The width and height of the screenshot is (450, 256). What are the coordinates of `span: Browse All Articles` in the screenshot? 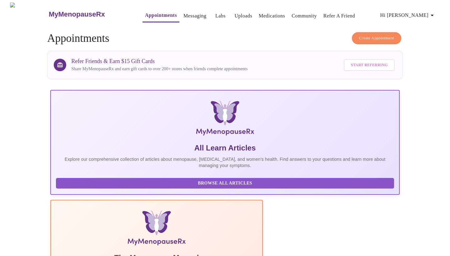 It's located at (225, 184).